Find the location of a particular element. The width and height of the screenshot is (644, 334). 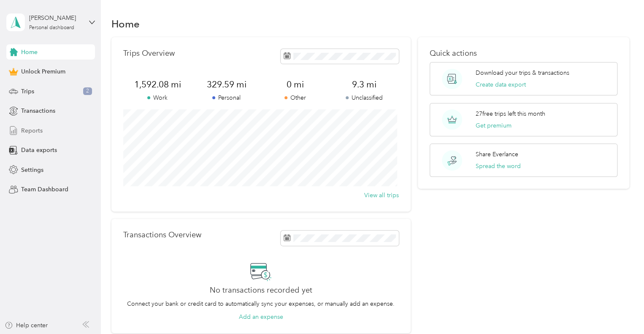

p: Quick actions is located at coordinates (523, 53).